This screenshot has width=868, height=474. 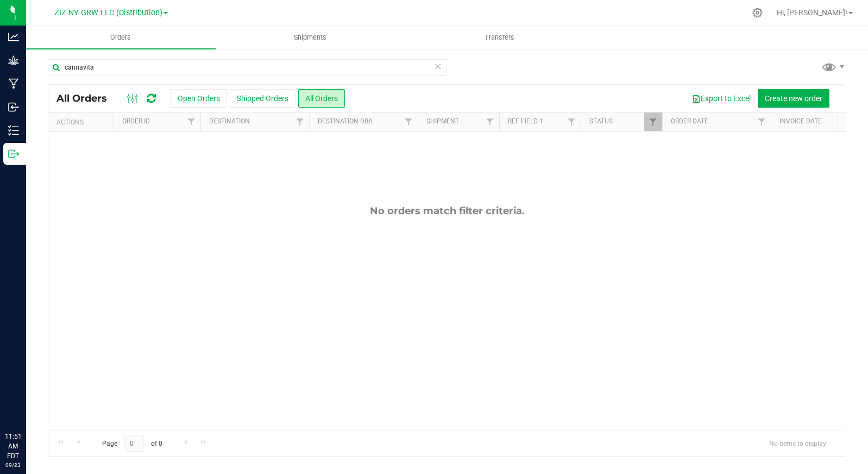 I want to click on button: All Orders, so click(x=321, y=99).